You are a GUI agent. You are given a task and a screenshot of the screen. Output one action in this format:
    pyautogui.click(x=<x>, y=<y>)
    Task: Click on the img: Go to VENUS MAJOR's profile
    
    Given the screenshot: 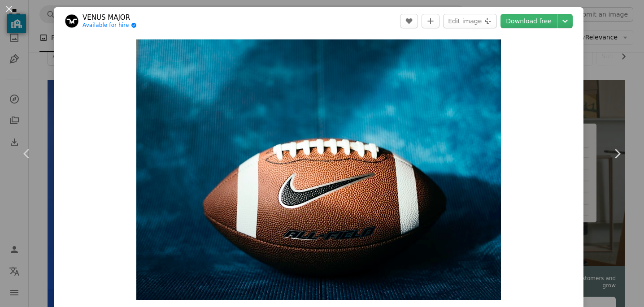 What is the action you would take?
    pyautogui.click(x=72, y=21)
    